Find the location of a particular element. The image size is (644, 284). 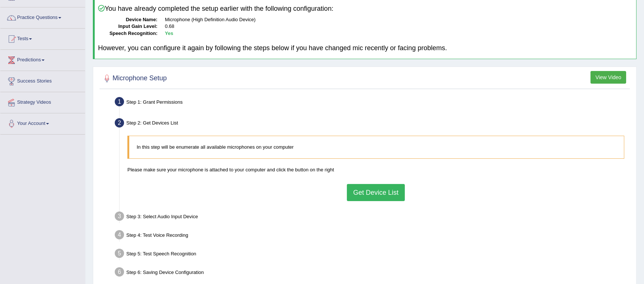

button: View Video is located at coordinates (608, 78).